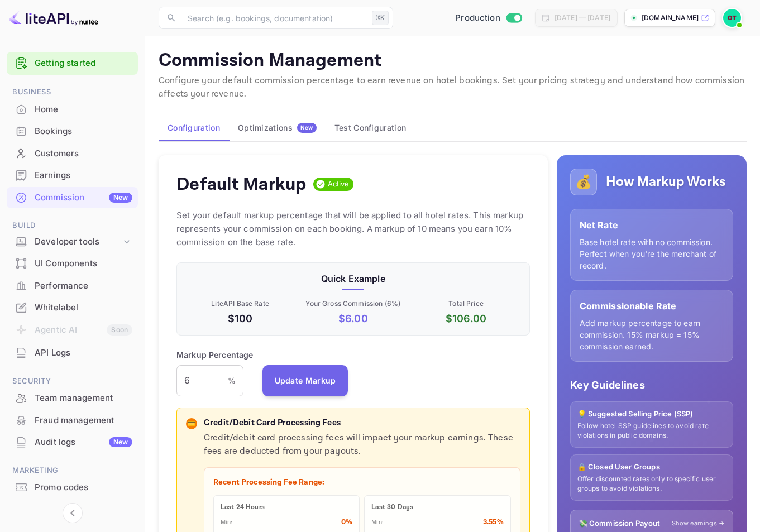 The width and height of the screenshot is (760, 532). Describe the element at coordinates (241, 184) in the screenshot. I see `h4: Default Markup` at that location.